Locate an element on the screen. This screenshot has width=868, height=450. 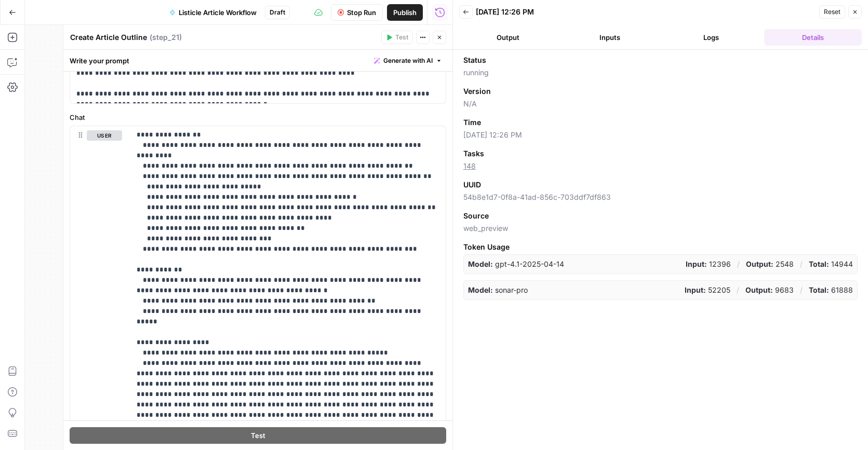
span: web_preview is located at coordinates (660, 228).